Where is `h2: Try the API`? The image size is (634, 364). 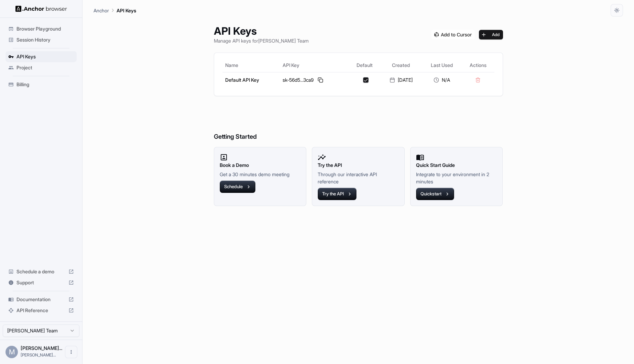
h2: Try the API is located at coordinates (358, 165).